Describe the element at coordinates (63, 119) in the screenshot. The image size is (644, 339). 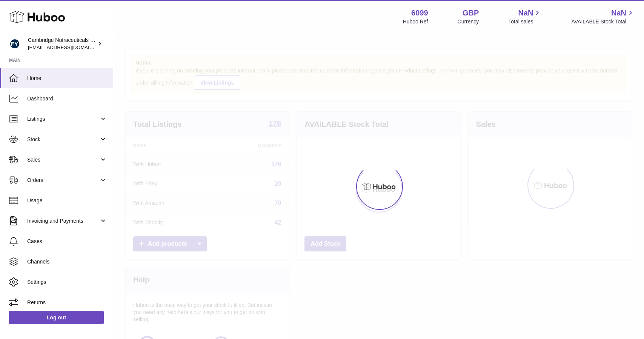
I see `span: Listings` at that location.